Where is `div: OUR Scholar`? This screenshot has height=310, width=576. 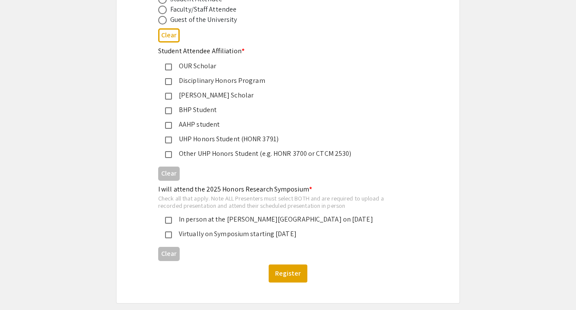
div: OUR Scholar is located at coordinates (284, 66).